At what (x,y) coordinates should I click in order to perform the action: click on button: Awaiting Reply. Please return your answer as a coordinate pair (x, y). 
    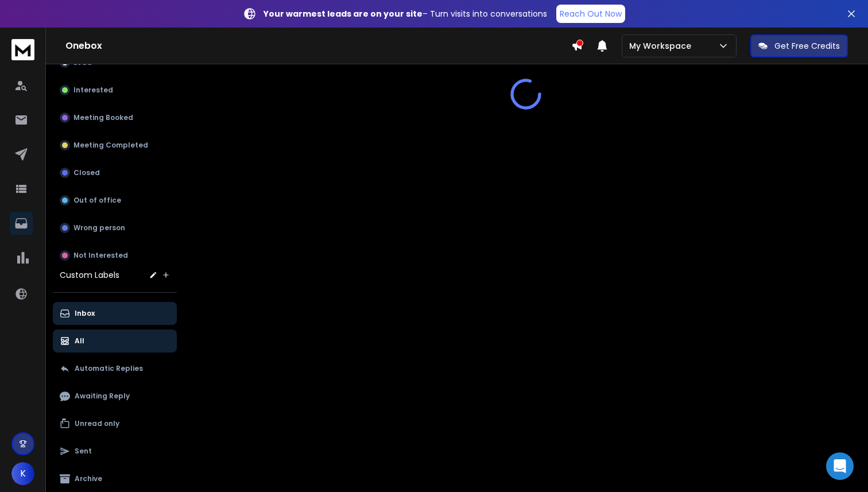
    Looking at the image, I should click on (115, 396).